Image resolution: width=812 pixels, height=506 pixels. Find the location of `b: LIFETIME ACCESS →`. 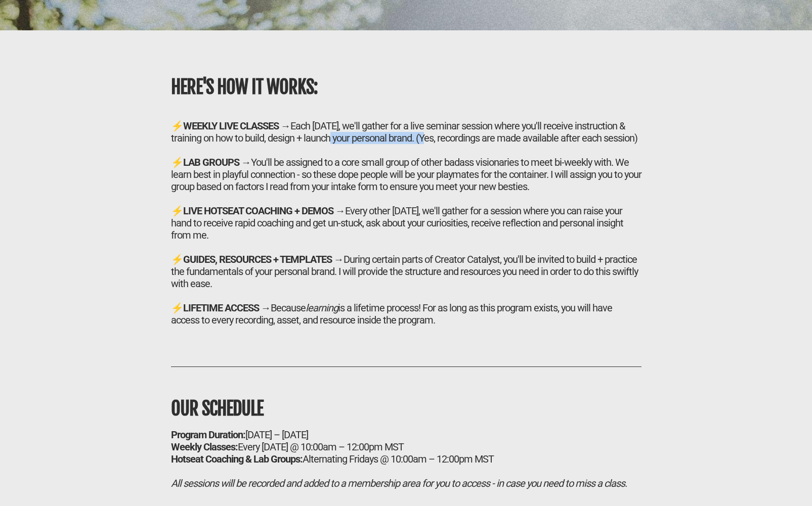

b: LIFETIME ACCESS → is located at coordinates (226, 308).